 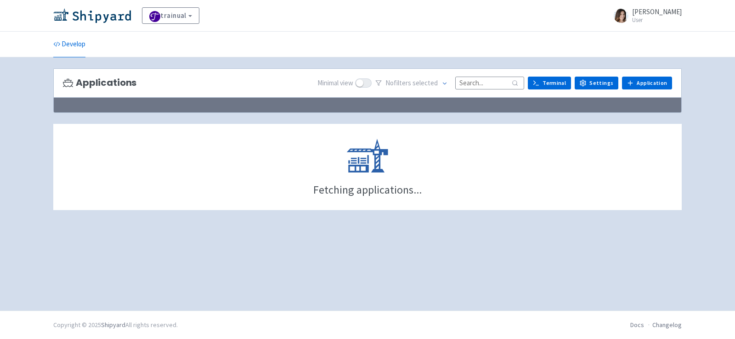 What do you see at coordinates (490, 83) in the screenshot?
I see `input: Search...` at bounding box center [490, 83].